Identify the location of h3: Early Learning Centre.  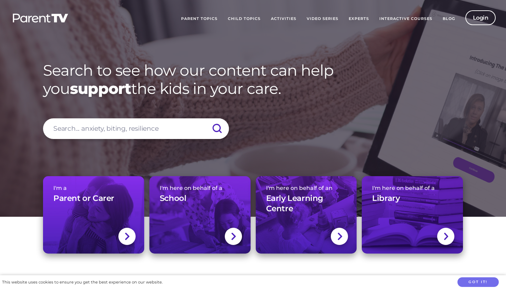
(306, 204).